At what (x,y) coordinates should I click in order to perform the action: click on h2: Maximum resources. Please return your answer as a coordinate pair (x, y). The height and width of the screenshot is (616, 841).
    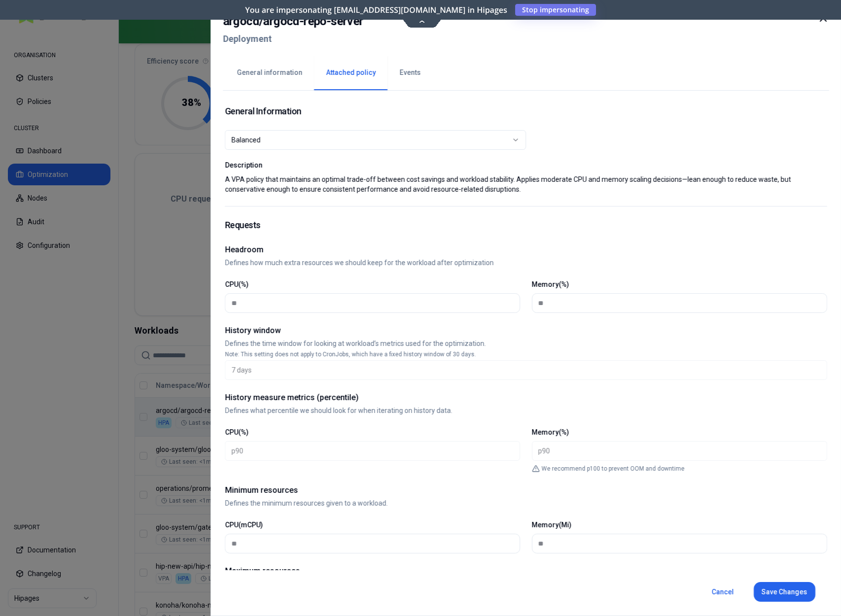
    Looking at the image, I should click on (526, 571).